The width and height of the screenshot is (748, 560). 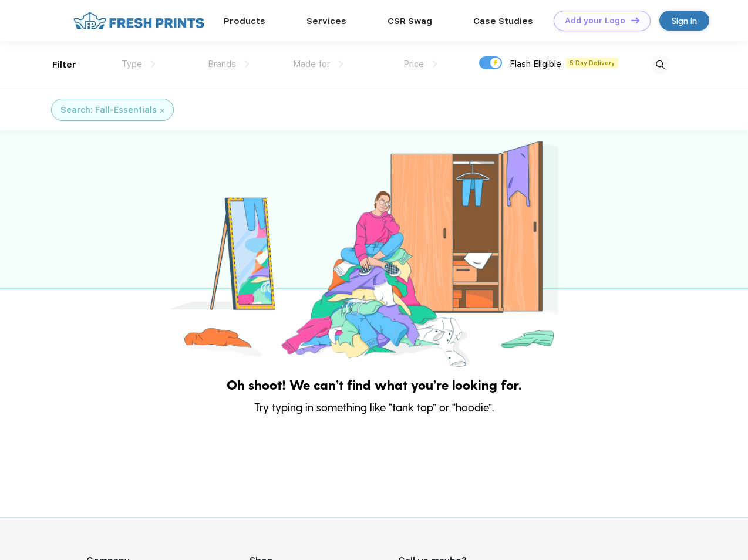 I want to click on div: Search: Fall-Essentials, so click(x=109, y=110).